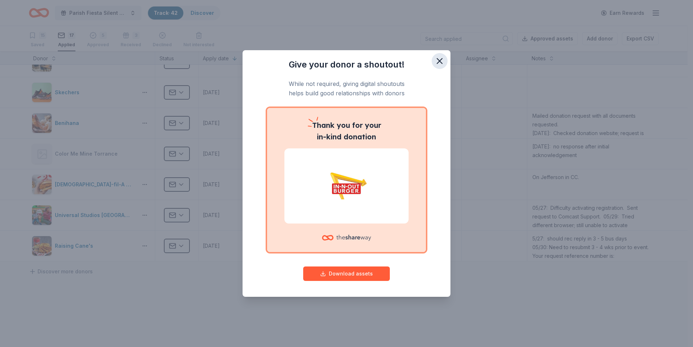 This screenshot has width=693, height=347. I want to click on span: Thank, so click(323, 125).